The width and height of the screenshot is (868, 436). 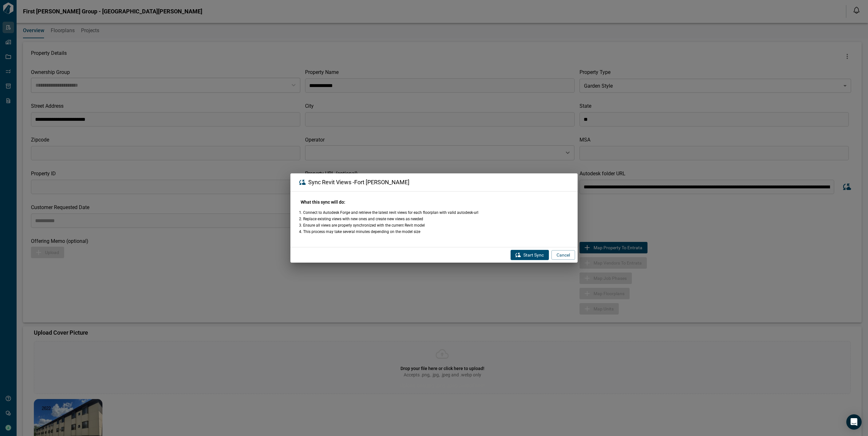 I want to click on li: Replace existing views with new ones and create new views as needed, so click(x=435, y=219).